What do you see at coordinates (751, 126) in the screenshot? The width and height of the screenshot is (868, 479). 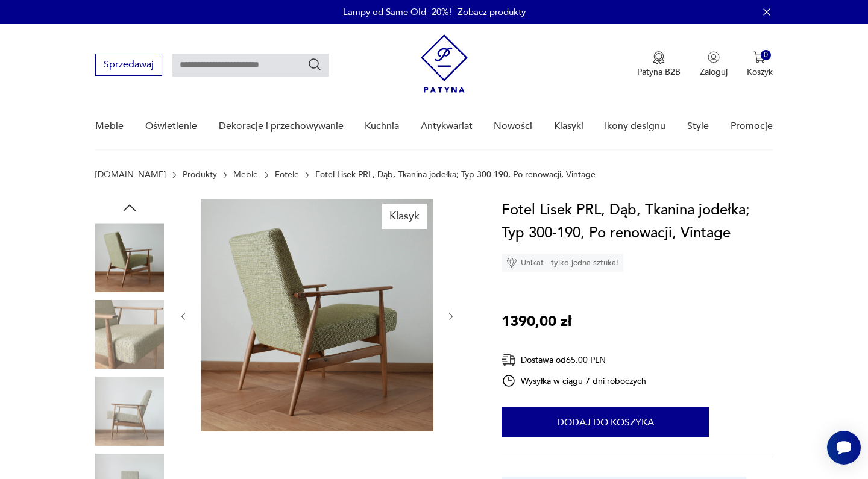 I see `a: Promocje` at bounding box center [751, 126].